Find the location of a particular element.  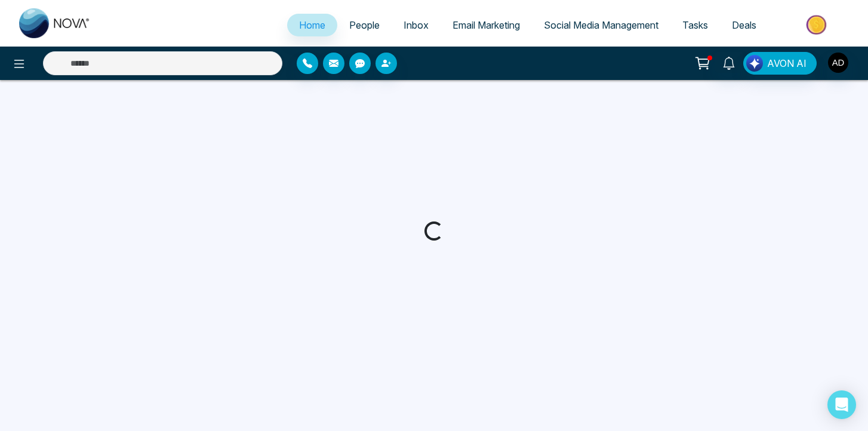

span: Tasks is located at coordinates (695, 25).